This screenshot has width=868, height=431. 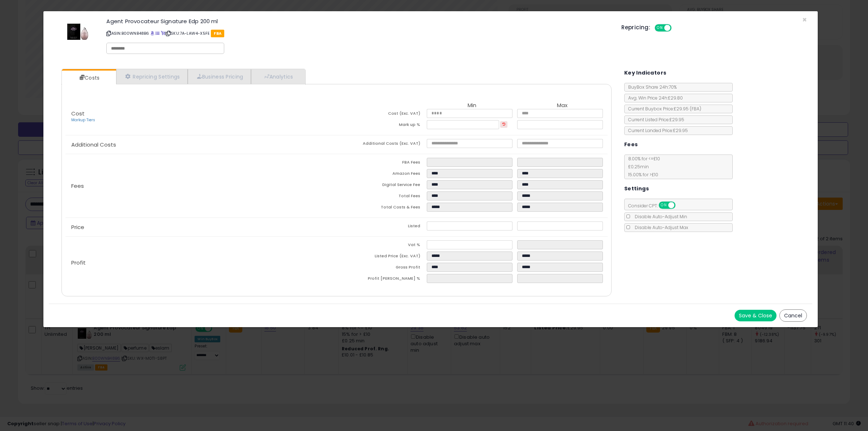 What do you see at coordinates (659, 217) in the screenshot?
I see `span: Disable Auto-Adjust Min` at bounding box center [659, 217].